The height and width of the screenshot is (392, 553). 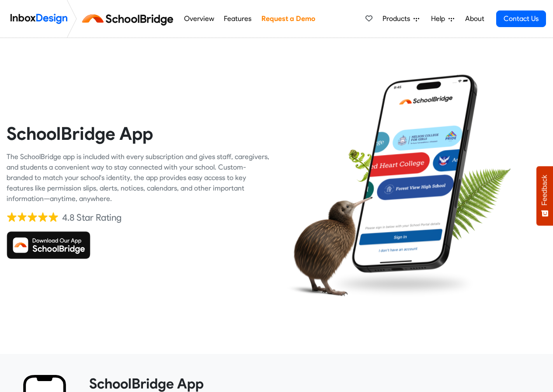 I want to click on a: Overview, so click(x=199, y=19).